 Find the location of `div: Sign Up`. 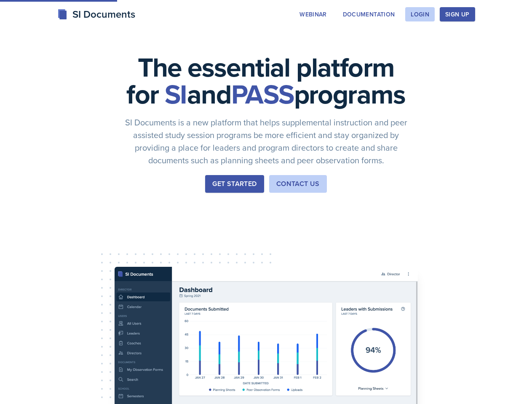

div: Sign Up is located at coordinates (457, 14).